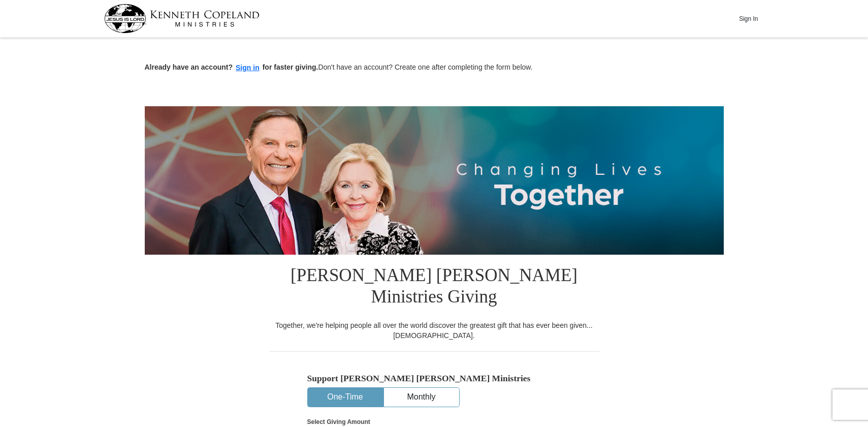 The image size is (868, 427). What do you see at coordinates (434, 68) in the screenshot?
I see `p: Don't have an account? Create one after completing the form below.` at bounding box center [434, 68].